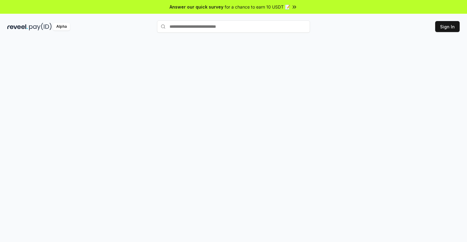  I want to click on span: for a chance to earn 10 USDT 📝, so click(257, 7).